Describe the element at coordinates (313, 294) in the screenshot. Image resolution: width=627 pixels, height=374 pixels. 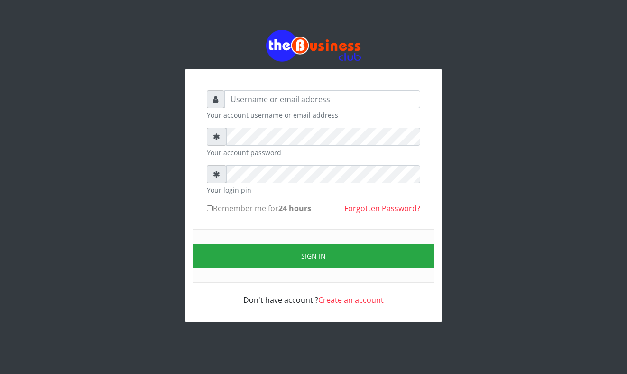
I see `div: Don't have account ?` at that location.